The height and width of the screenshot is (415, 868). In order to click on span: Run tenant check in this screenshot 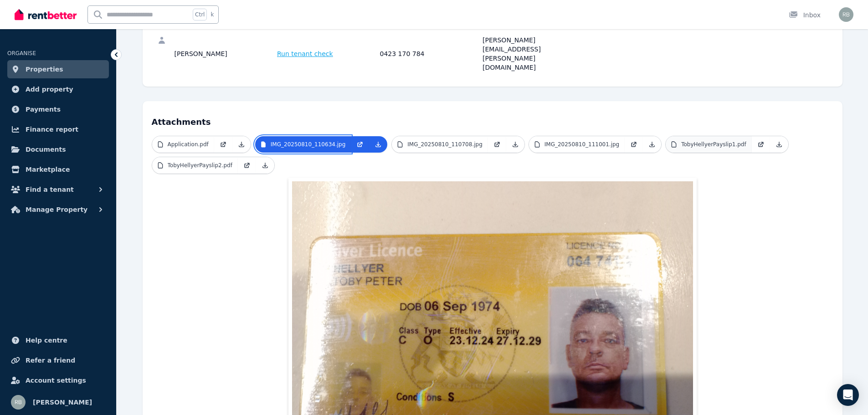, I will do `click(305, 54)`.